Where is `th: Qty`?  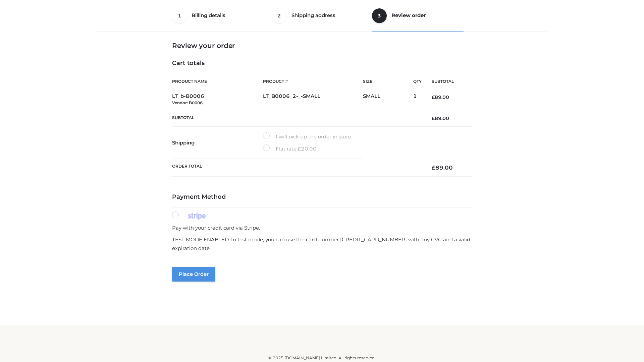 th: Qty is located at coordinates (417, 81).